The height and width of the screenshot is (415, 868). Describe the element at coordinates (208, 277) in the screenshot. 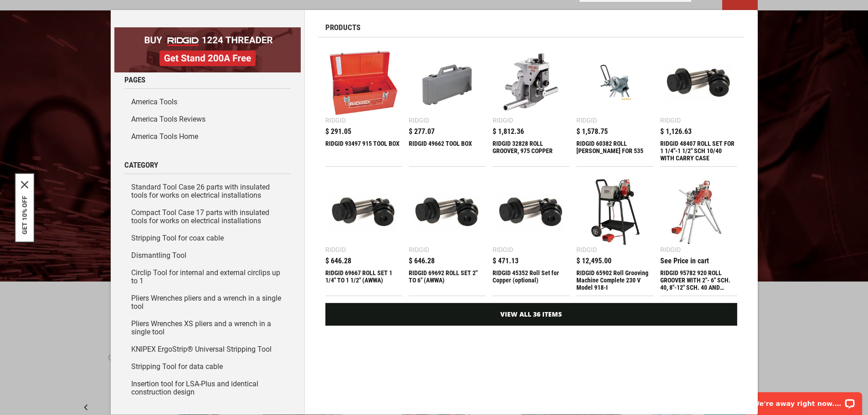

I see `a: Circlip Tool for internal and external circlips up to 1` at that location.